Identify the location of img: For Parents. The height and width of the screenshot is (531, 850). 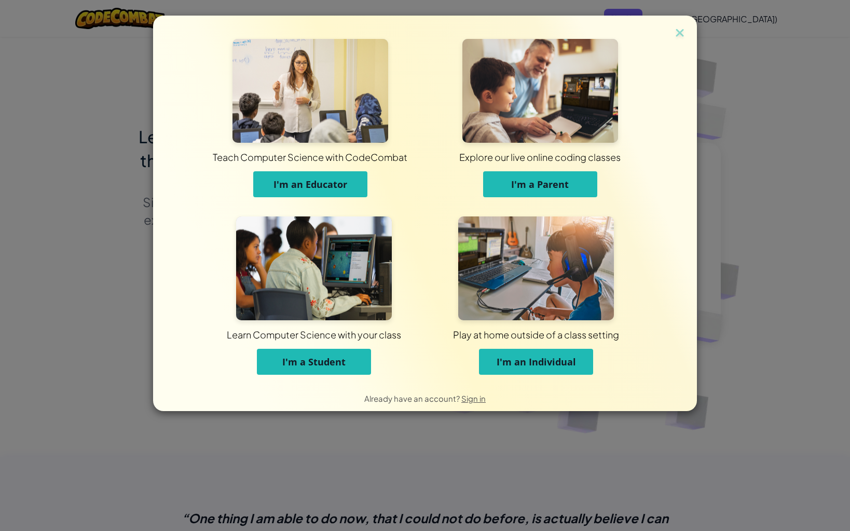
(540, 91).